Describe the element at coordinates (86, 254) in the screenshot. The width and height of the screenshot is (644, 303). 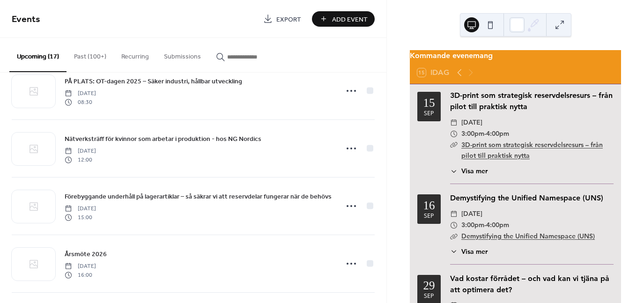
I see `span: Årsmöte 2026` at that location.